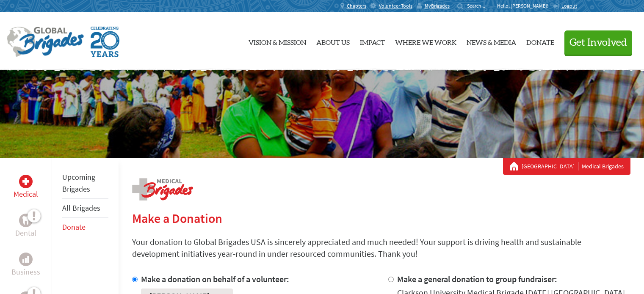 This screenshot has width=644, height=294. What do you see at coordinates (26, 260) in the screenshot?
I see `img: Business` at bounding box center [26, 260].